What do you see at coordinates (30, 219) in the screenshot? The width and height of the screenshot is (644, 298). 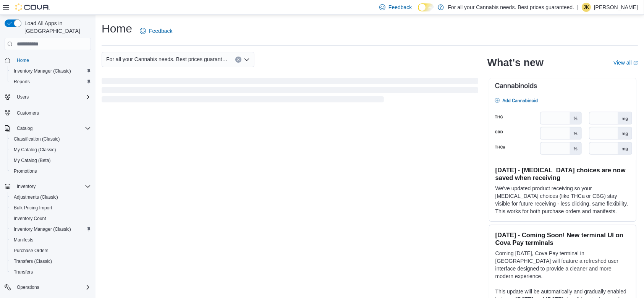 I see `a: Inventory Count` at bounding box center [30, 219].